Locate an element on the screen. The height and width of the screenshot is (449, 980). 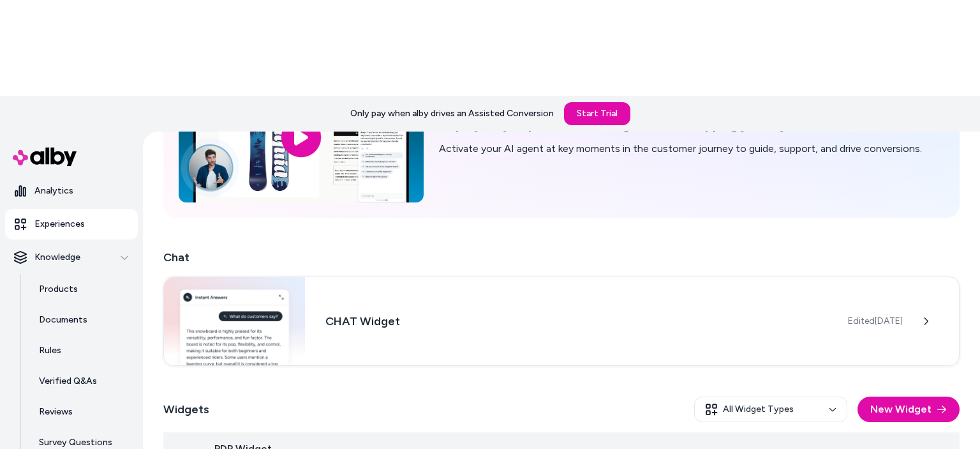
p: Documents is located at coordinates (63, 320).